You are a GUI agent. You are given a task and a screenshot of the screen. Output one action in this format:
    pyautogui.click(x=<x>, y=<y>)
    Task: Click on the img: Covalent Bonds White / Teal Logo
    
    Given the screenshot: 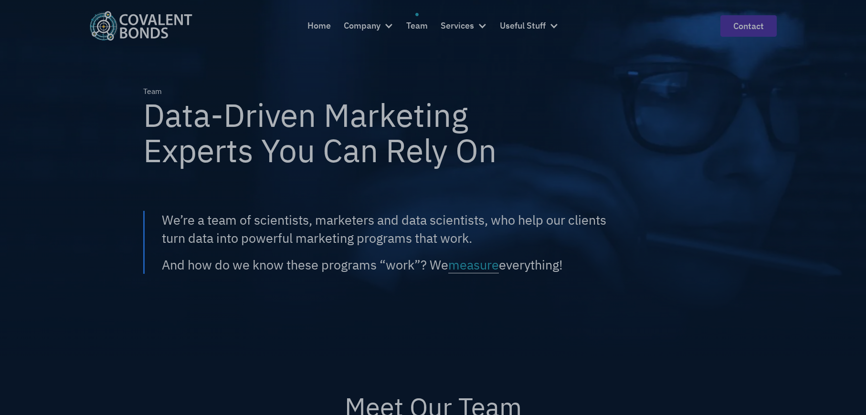 What is the action you would take?
    pyautogui.click(x=141, y=25)
    